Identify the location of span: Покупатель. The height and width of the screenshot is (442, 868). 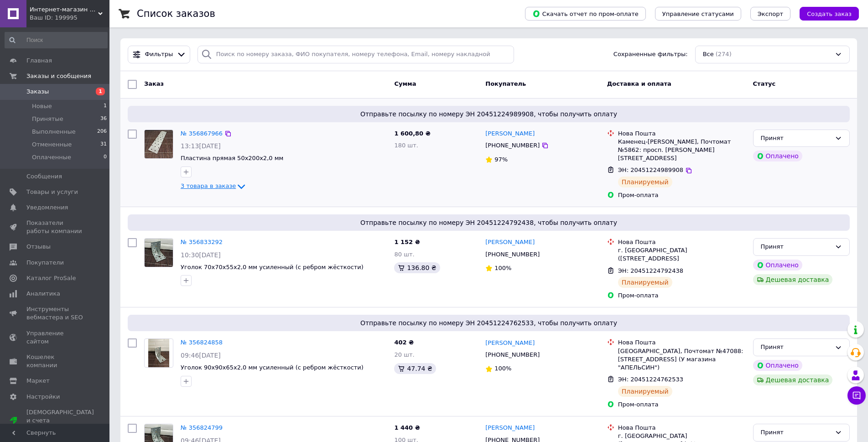
(505, 84).